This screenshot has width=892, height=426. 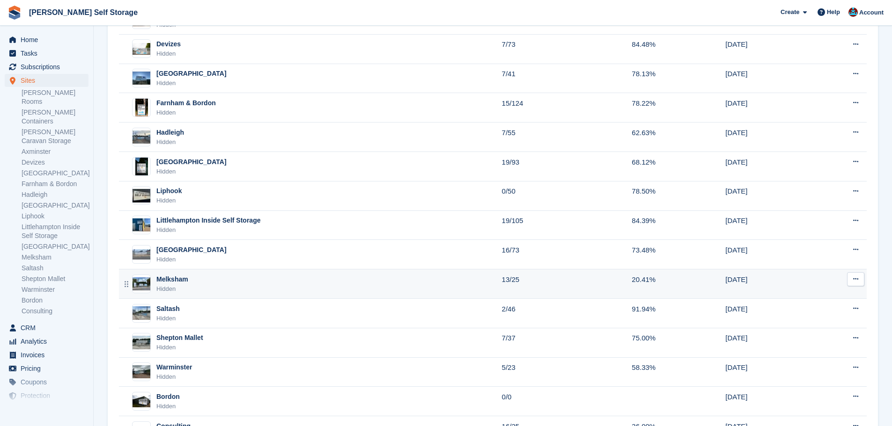 What do you see at coordinates (567, 167) in the screenshot?
I see `td: 19/93` at bounding box center [567, 167].